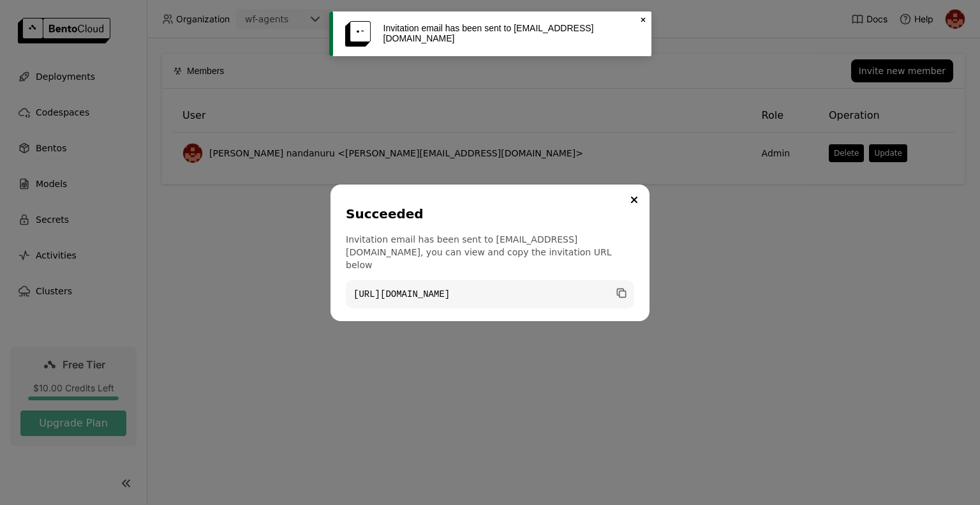  Describe the element at coordinates (634, 200) in the screenshot. I see `button: Close` at that location.